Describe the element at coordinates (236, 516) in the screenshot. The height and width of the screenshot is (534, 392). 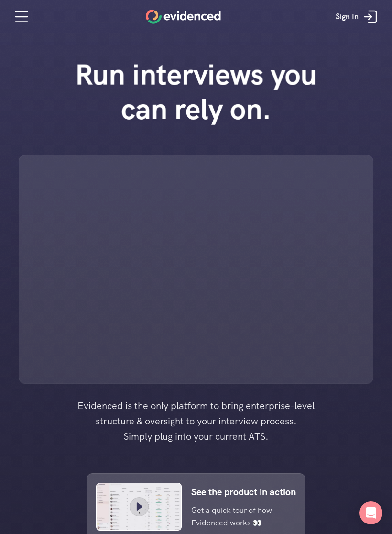
I see `p: Get a quick tour of how Evidenced works 👀` at that location.